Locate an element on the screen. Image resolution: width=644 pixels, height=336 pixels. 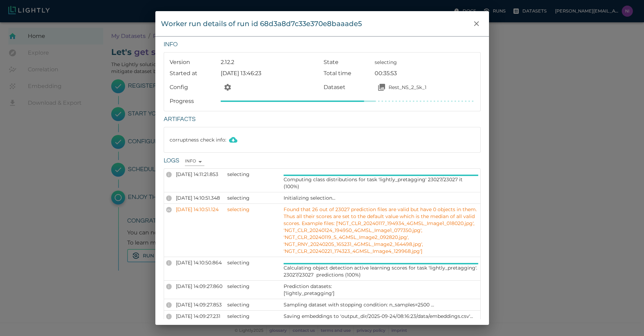
p: Rest_NS_2_5k_1 is located at coordinates (407, 87).